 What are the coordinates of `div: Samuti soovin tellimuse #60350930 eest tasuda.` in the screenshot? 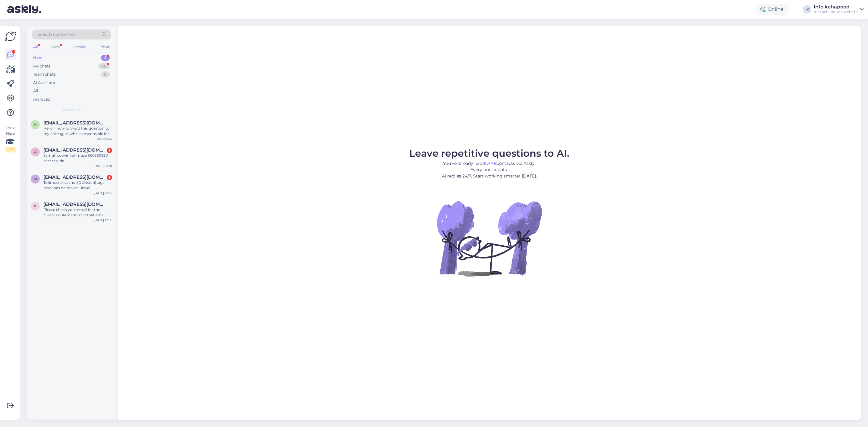 It's located at (78, 158).